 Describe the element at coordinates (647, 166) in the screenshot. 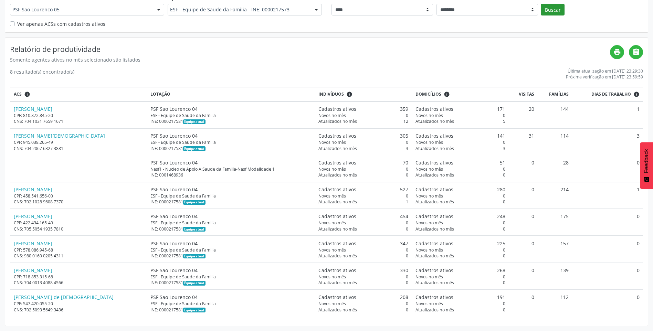

I see `button: Feedback - Mostrar pesquisa` at that location.